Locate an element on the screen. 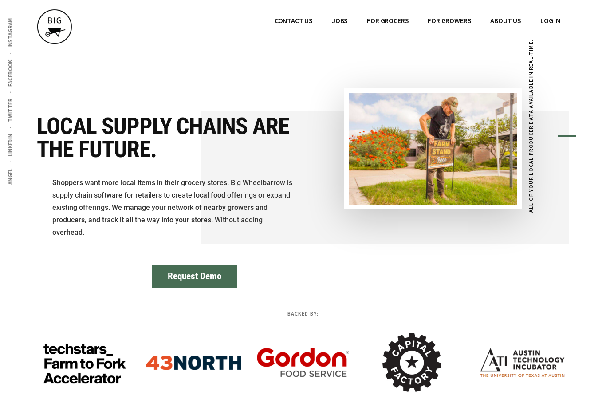 The height and width of the screenshot is (407, 606). a: LinkedIn is located at coordinates (10, 145).